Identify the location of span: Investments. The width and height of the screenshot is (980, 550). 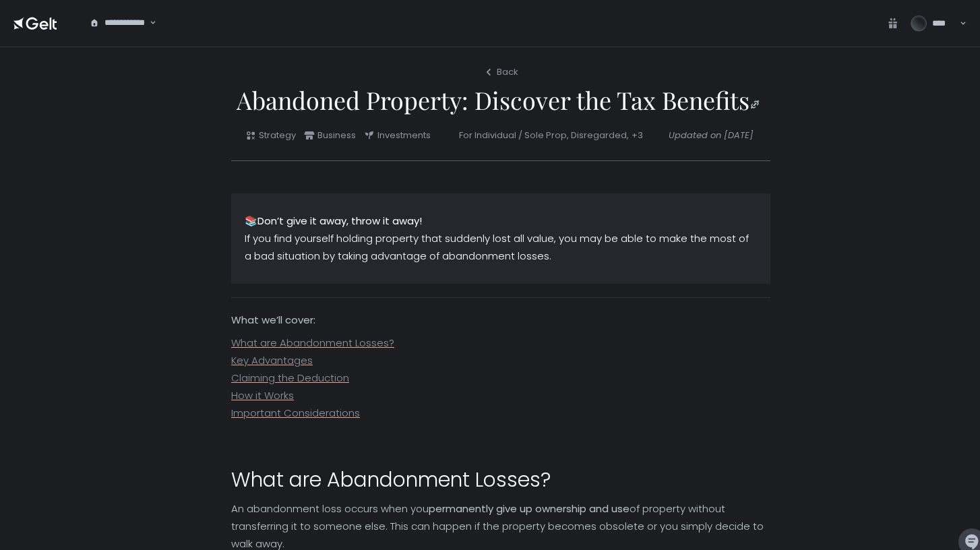
(397, 136).